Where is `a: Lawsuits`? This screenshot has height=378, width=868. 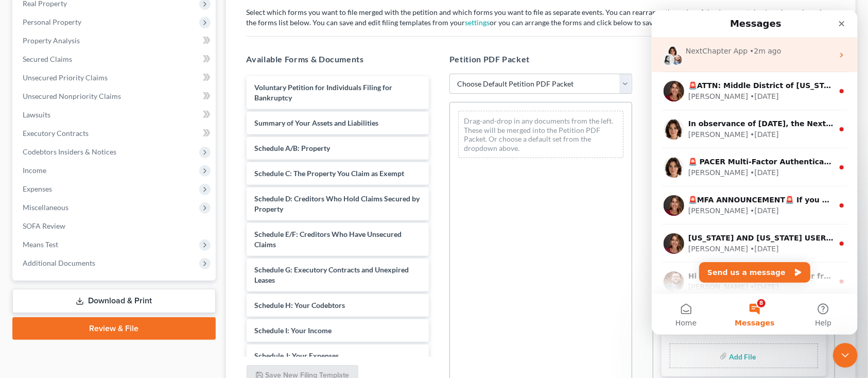 a: Lawsuits is located at coordinates (115, 115).